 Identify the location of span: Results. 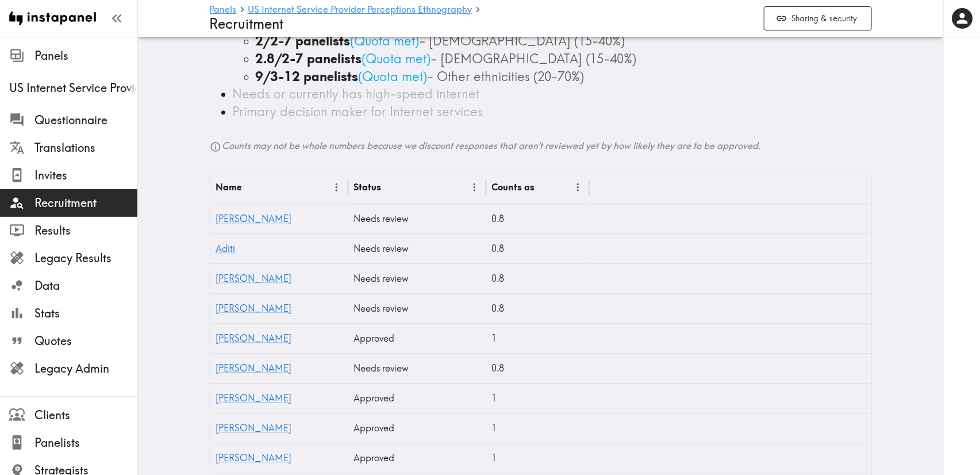
(85, 231).